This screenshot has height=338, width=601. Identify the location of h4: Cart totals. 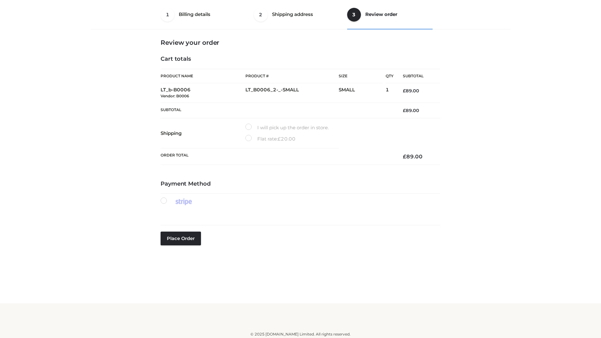
(301, 59).